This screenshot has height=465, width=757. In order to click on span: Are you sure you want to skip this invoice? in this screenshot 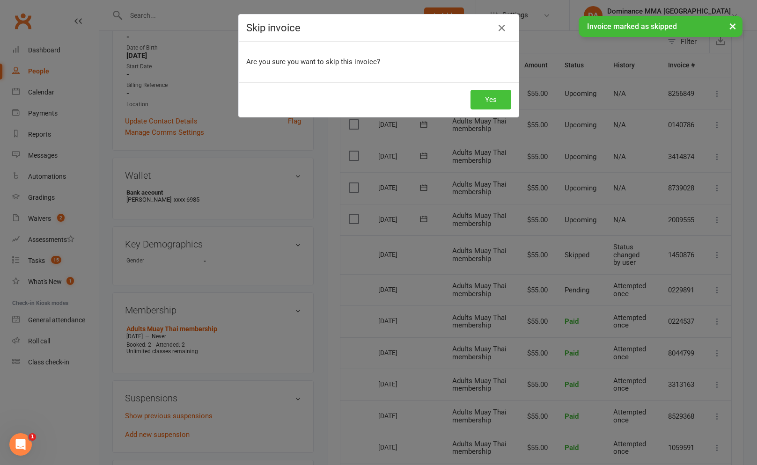, I will do `click(313, 62)`.